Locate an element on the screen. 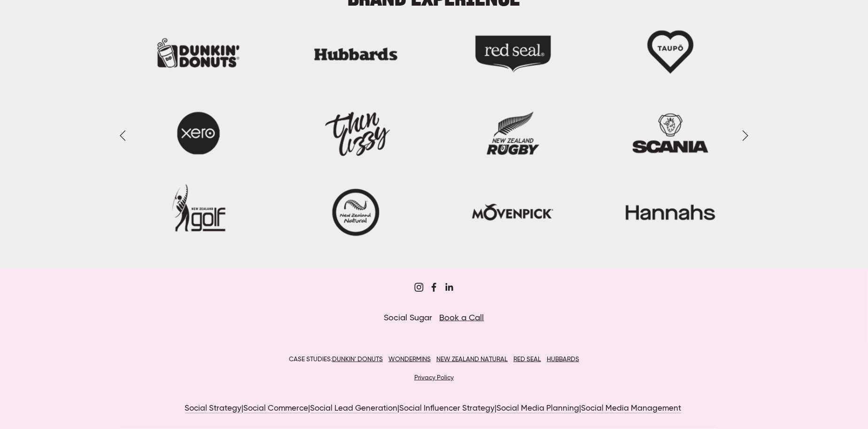  a: NEW ZEALAND NATURAL is located at coordinates (472, 359).